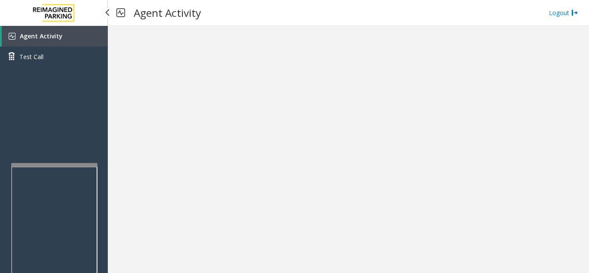 The height and width of the screenshot is (273, 589). What do you see at coordinates (41, 36) in the screenshot?
I see `span: Agent Activity` at bounding box center [41, 36].